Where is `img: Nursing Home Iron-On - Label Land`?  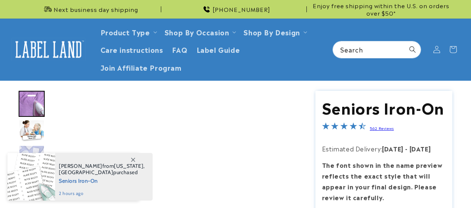 img: Nursing Home Iron-On - Label Land is located at coordinates (32, 158).